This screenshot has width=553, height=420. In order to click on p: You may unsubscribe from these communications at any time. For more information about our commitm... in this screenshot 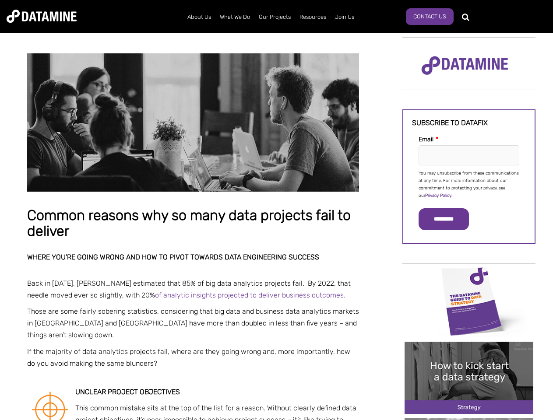, I will do `click(469, 185)`.